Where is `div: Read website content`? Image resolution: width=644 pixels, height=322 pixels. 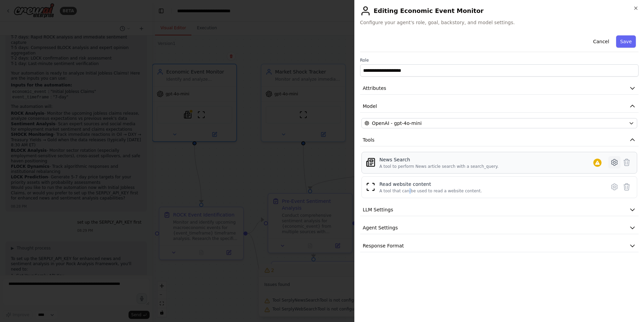 div: Read website content is located at coordinates (431, 184).